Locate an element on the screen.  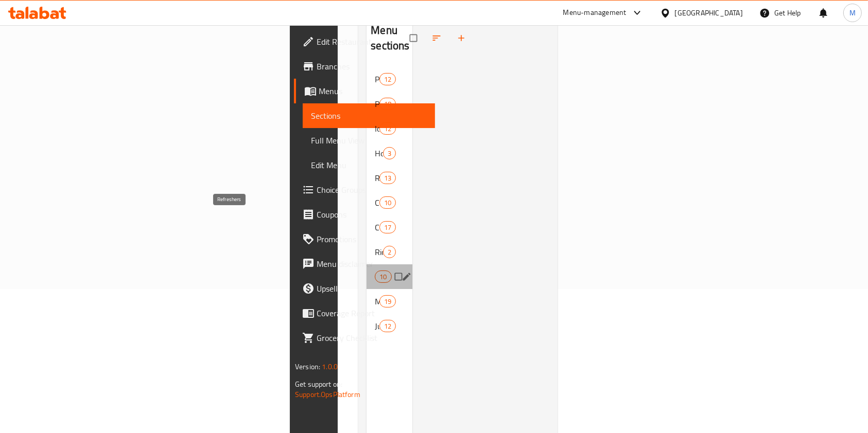
span: M is located at coordinates (853, 13).